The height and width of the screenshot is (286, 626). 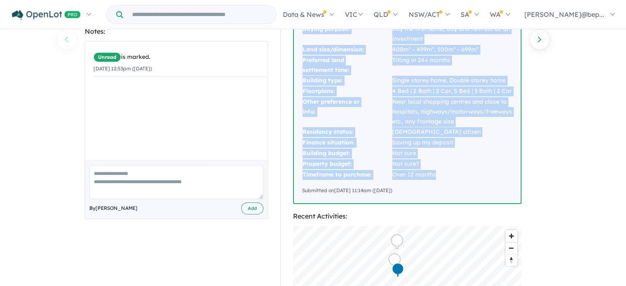 I want to click on button: Add, so click(x=252, y=208).